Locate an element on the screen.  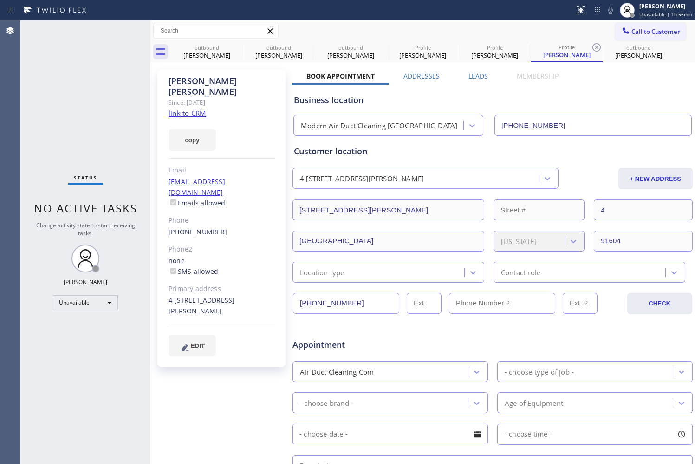
div: Unavailable is located at coordinates (85, 302).